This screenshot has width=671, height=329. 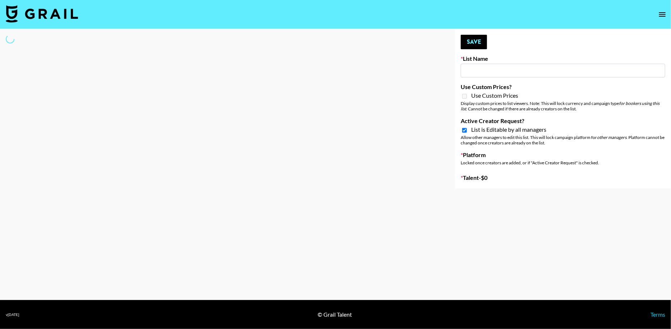 I want to click on em: for bookers using this list, so click(x=560, y=106).